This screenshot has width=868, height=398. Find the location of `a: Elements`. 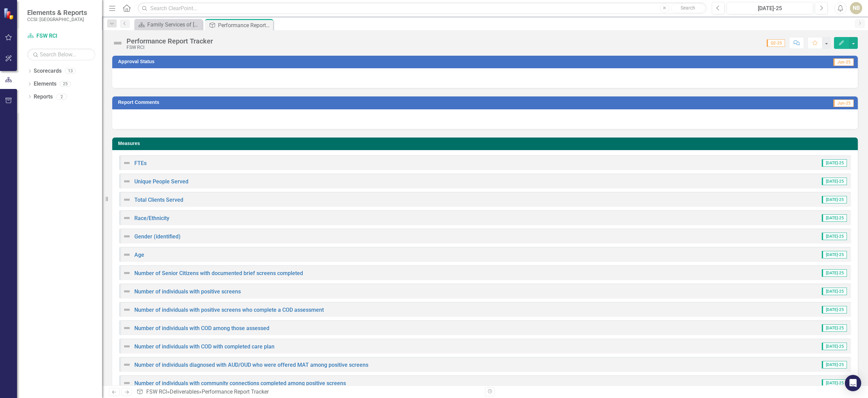

a: Elements is located at coordinates (45, 84).